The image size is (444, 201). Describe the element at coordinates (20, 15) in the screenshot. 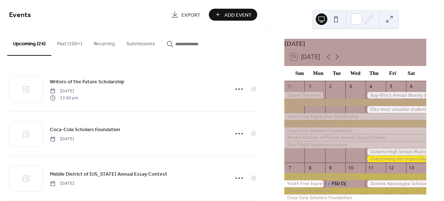

I see `span: Events` at that location.